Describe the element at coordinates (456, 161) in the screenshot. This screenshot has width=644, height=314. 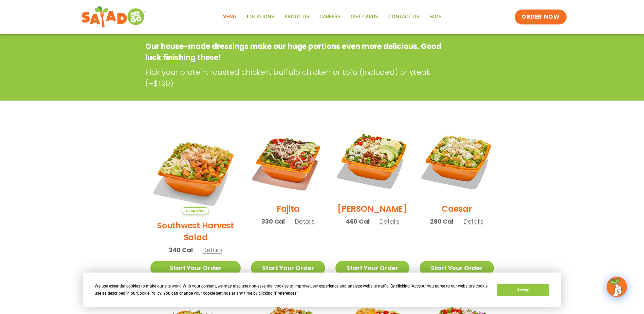
I see `img: Product photo for Caesar Salad` at that location.